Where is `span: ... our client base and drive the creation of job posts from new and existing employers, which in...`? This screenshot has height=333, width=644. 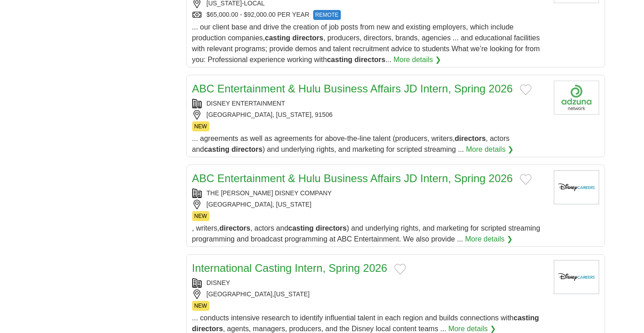
span: ... our client base and drive the creation of job posts from new and existing employers, which in... is located at coordinates (366, 43).